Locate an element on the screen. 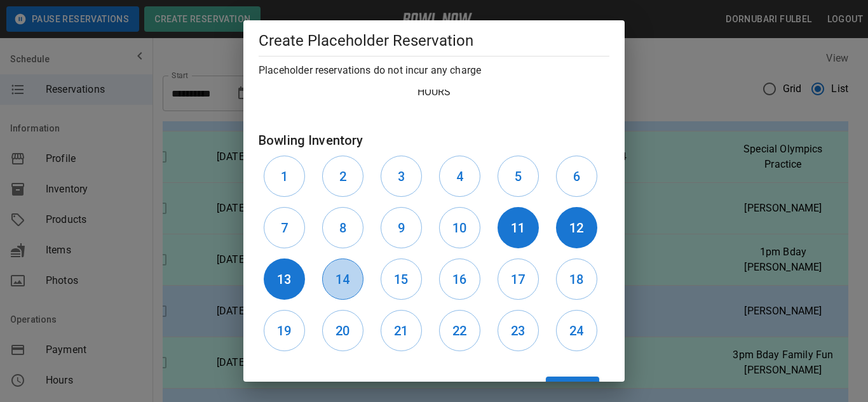 The width and height of the screenshot is (868, 402). h6: 19 is located at coordinates (284, 331).